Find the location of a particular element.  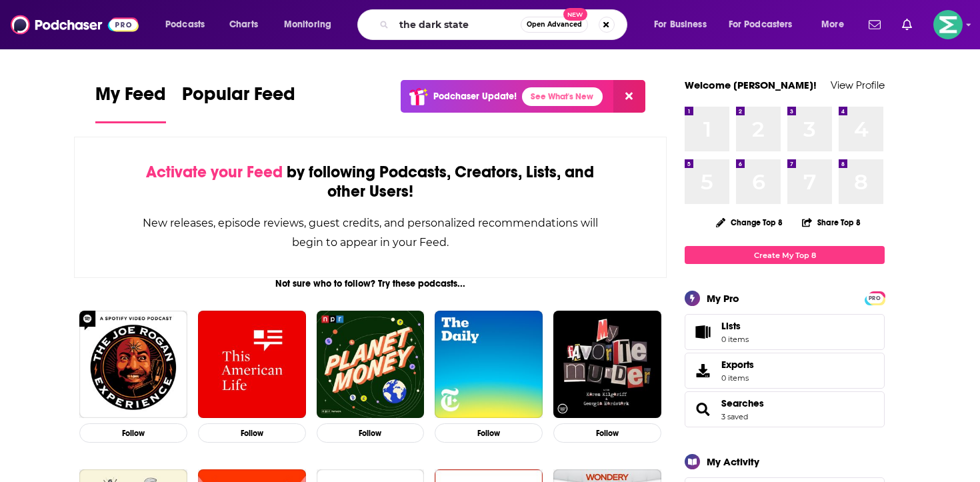

span: Activate your Feed is located at coordinates (214, 172).